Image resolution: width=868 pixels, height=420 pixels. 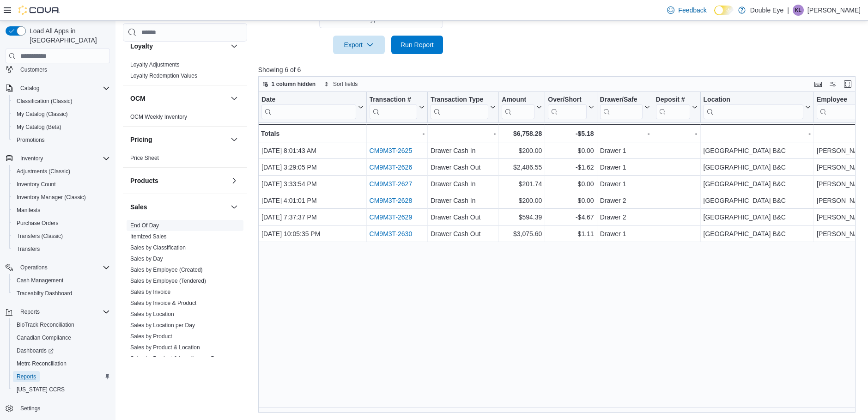 I want to click on span: 1 column hidden, so click(x=294, y=84).